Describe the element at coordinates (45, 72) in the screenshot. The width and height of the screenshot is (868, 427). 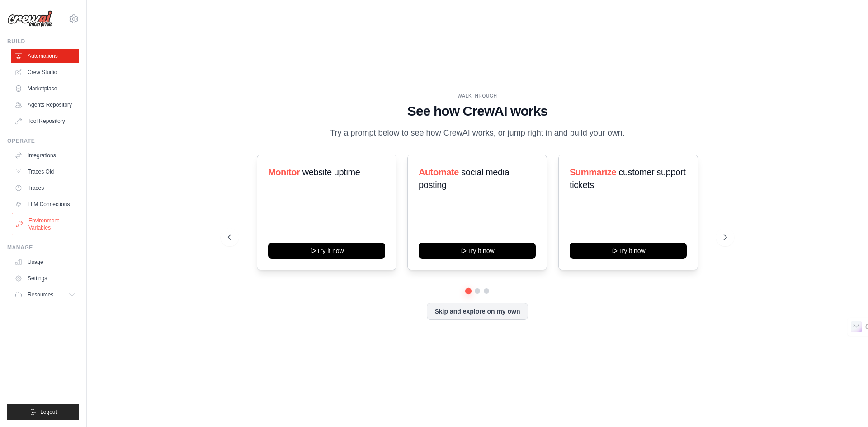
I see `a: Crew Studio` at that location.